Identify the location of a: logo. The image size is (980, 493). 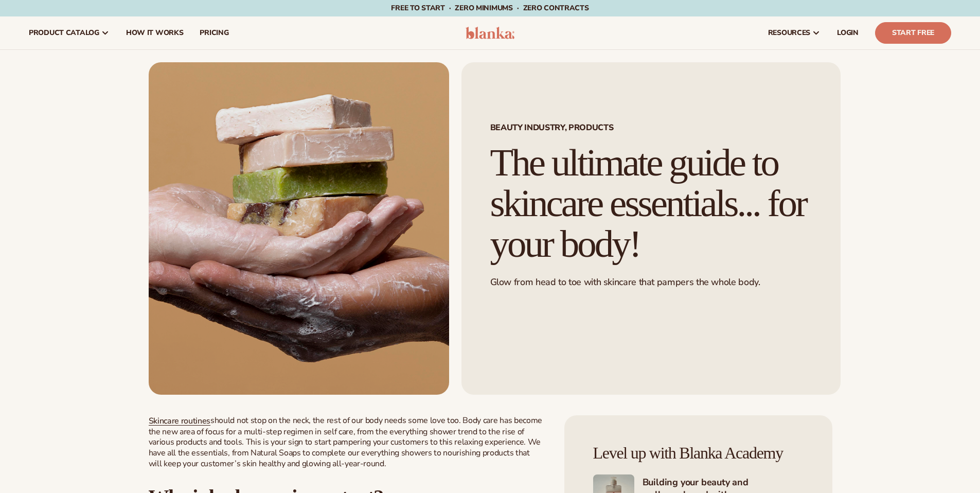
(490, 33).